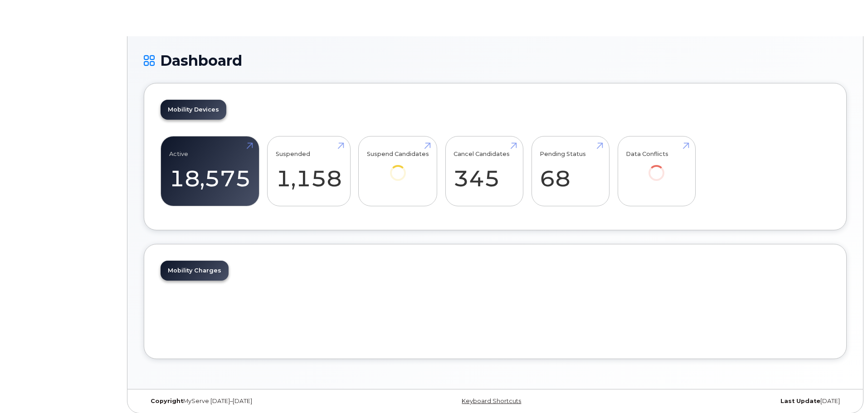 The image size is (868, 413). I want to click on h1: Dashboard, so click(495, 60).